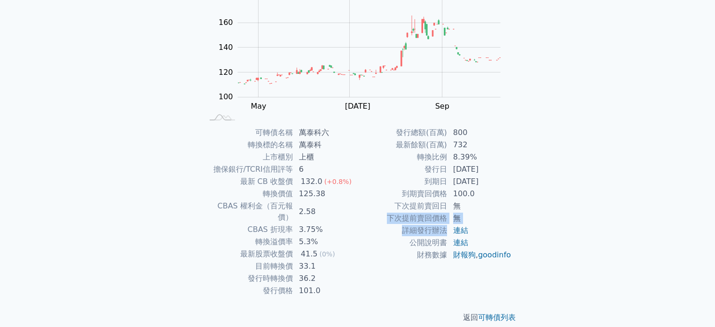  I want to click on div: 132.0, so click(312, 181).